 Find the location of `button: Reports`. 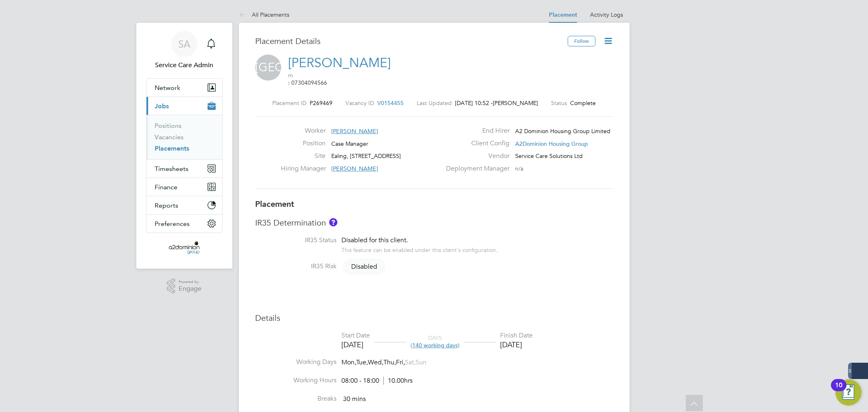

button: Reports is located at coordinates (185, 205).